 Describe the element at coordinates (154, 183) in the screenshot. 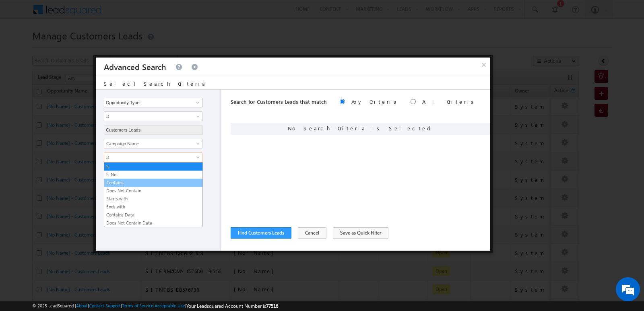

I see `a: Contains` at that location.